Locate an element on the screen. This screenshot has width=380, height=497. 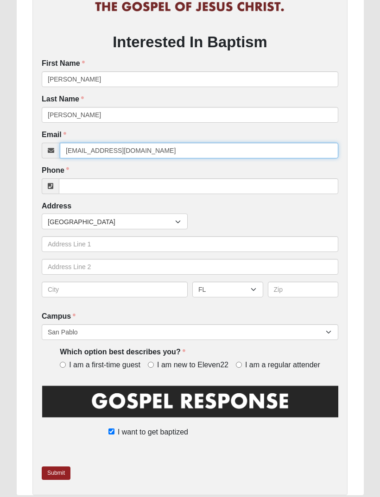
input: Address Line 2 is located at coordinates (190, 267).